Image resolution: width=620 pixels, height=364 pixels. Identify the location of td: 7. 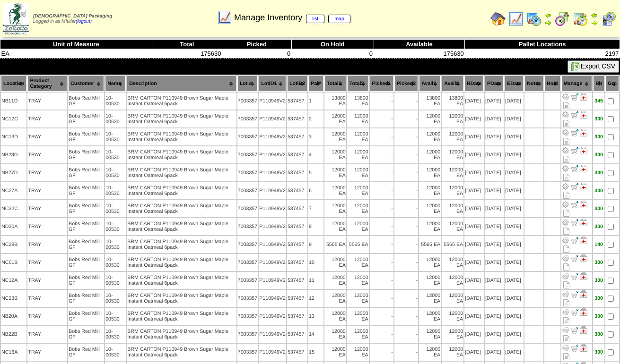
(315, 209).